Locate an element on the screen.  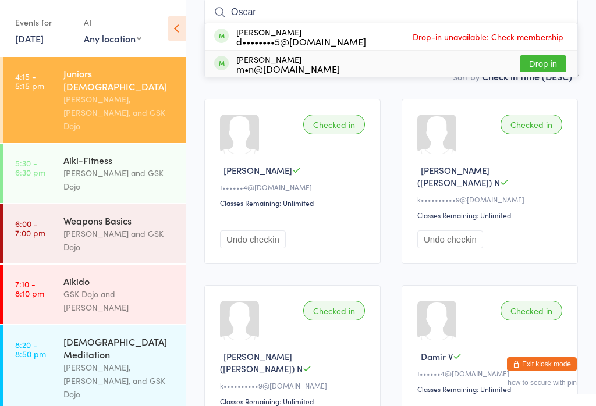
div: Any location is located at coordinates (112, 38).